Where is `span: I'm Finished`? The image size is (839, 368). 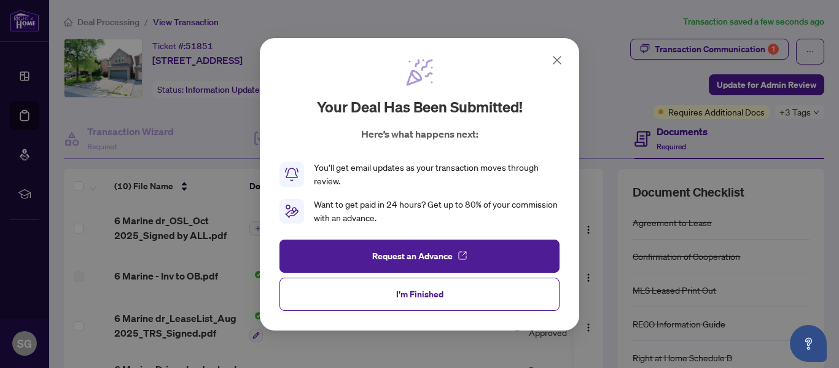 span: I'm Finished is located at coordinates (420, 294).